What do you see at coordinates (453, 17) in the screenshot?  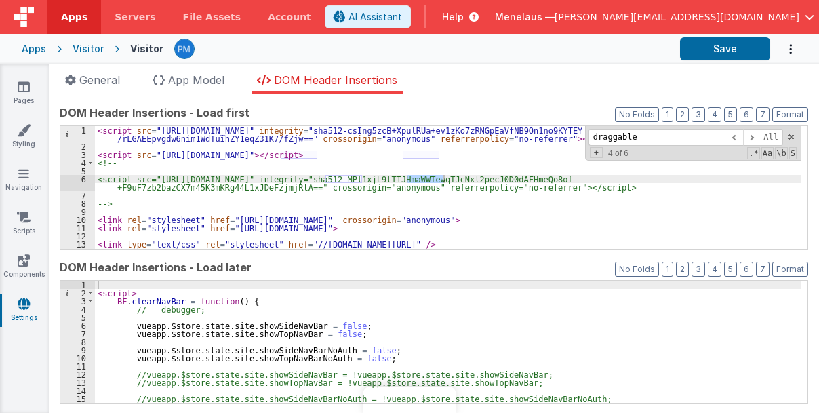 I see `span: Help` at bounding box center [453, 17].